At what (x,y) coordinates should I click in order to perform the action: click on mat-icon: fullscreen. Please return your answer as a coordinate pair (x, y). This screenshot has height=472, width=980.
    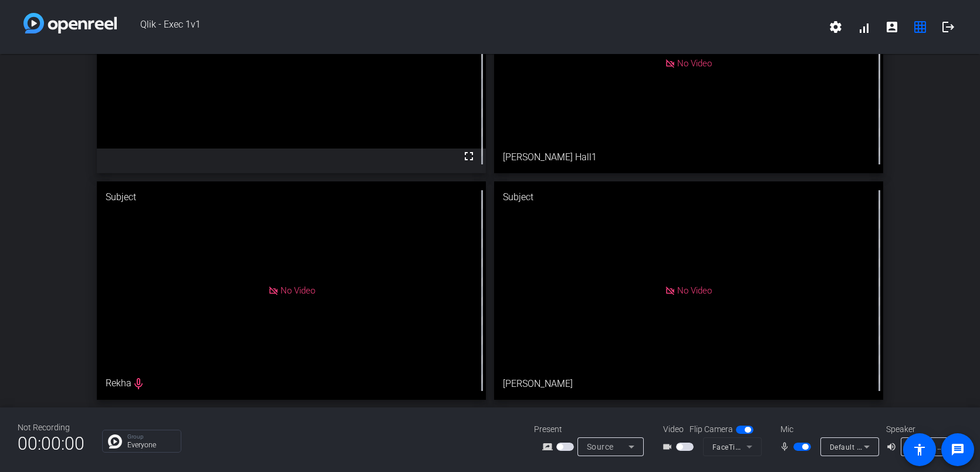
    Looking at the image, I should click on (469, 156).